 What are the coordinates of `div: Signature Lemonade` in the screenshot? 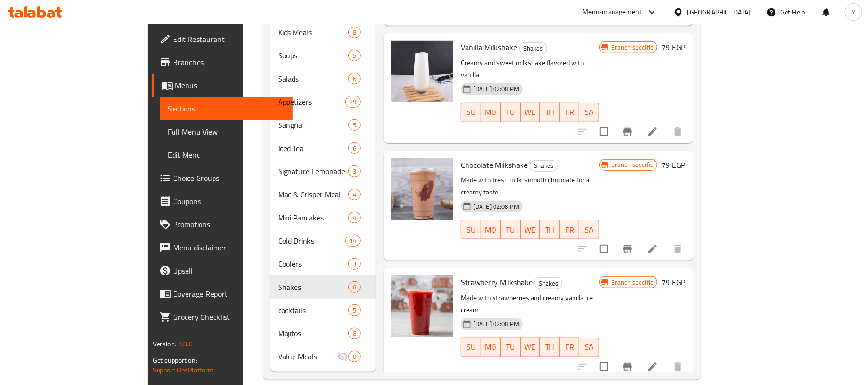 It's located at (314, 171).